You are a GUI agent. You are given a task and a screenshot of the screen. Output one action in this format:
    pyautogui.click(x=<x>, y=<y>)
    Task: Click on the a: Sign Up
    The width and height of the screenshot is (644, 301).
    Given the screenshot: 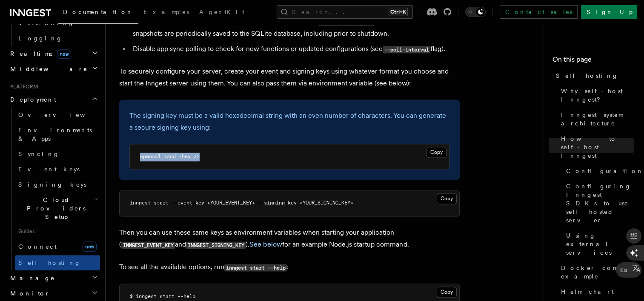 What is the action you would take?
    pyautogui.click(x=609, y=12)
    